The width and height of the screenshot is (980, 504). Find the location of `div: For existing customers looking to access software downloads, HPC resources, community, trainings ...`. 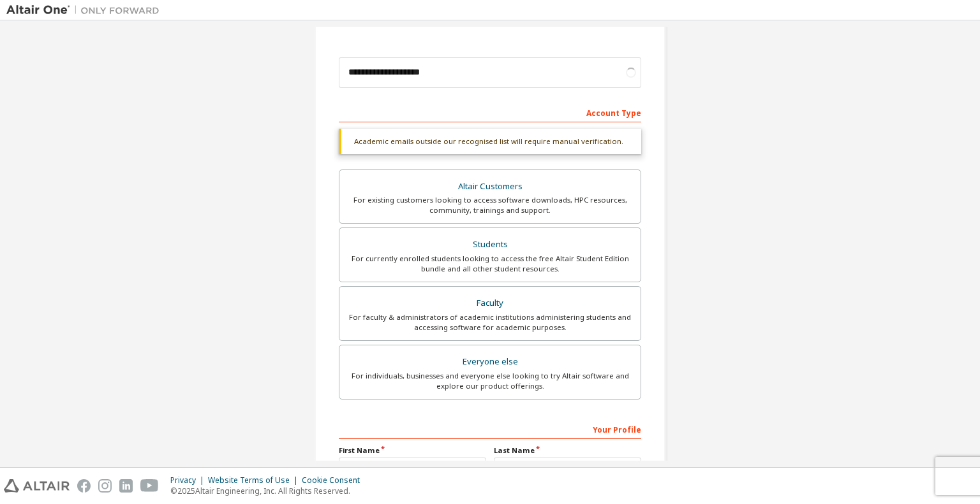

div: For existing customers looking to access software downloads, HPC resources, community, trainings ... is located at coordinates (490, 205).